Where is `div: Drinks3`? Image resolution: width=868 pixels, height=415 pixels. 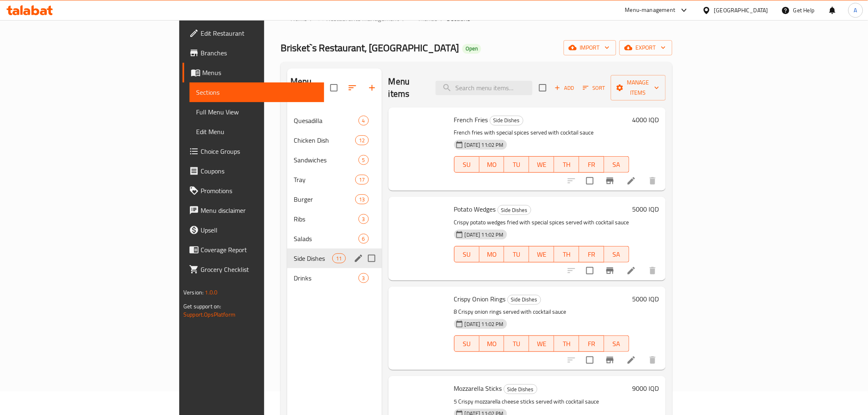
div: Drinks3 is located at coordinates (335, 278).